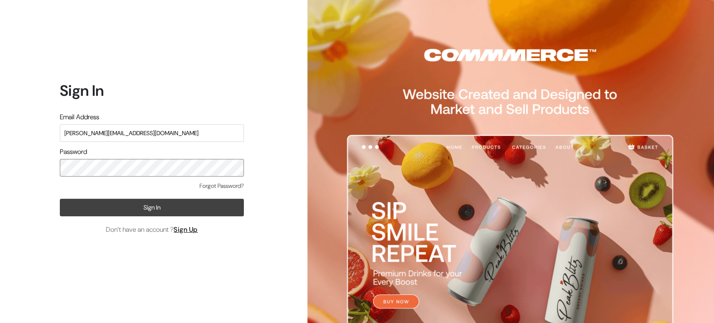 The image size is (714, 323). What do you see at coordinates (80, 117) in the screenshot?
I see `label: Email Address` at bounding box center [80, 117].